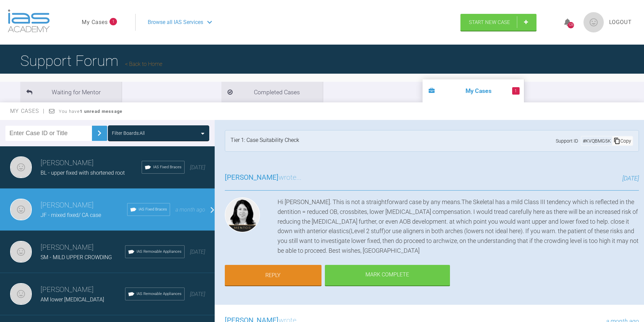  I want to click on a: Reply, so click(273, 275).